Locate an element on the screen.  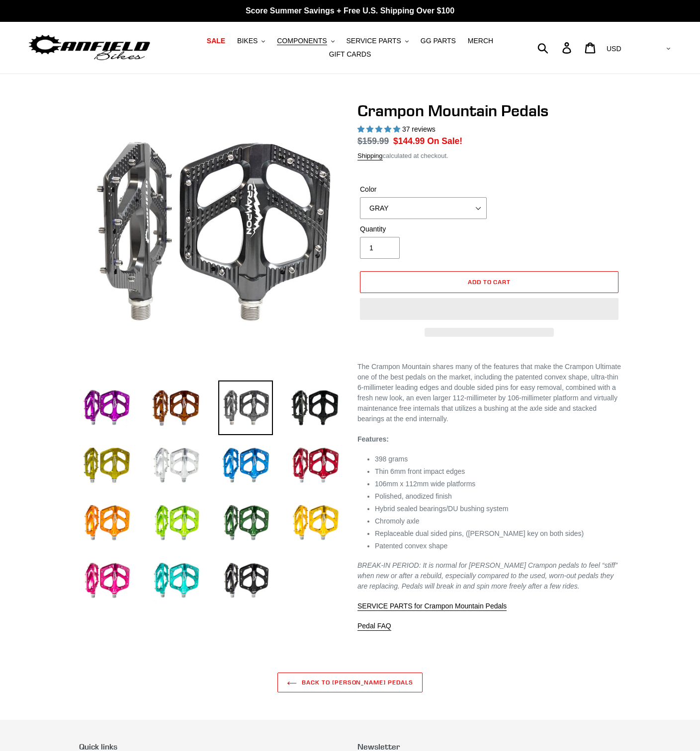
a: MERCH is located at coordinates (480, 41).